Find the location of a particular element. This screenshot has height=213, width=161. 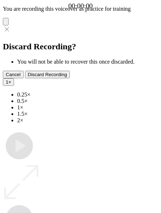

span: 1 is located at coordinates (7, 82).